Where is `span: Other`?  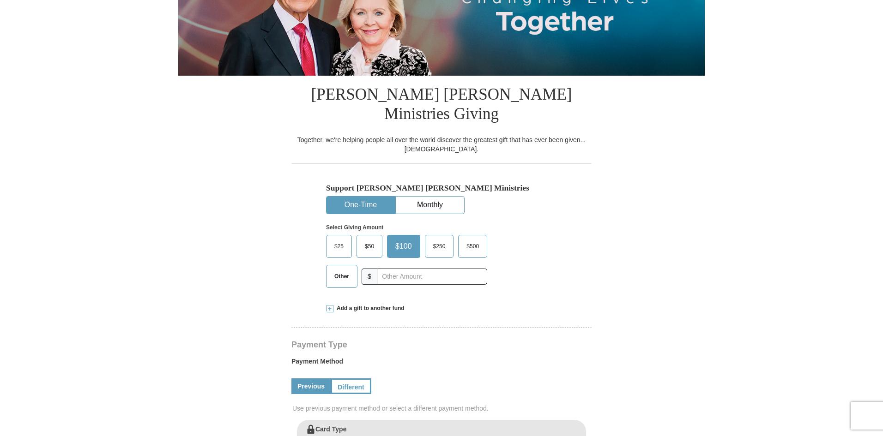
span: Other is located at coordinates (342, 277).